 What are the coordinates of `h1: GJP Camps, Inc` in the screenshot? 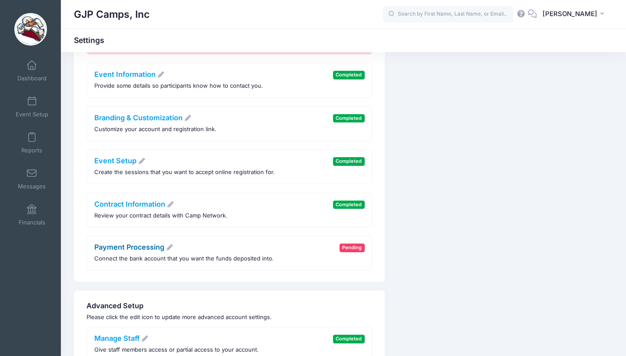 It's located at (112, 14).